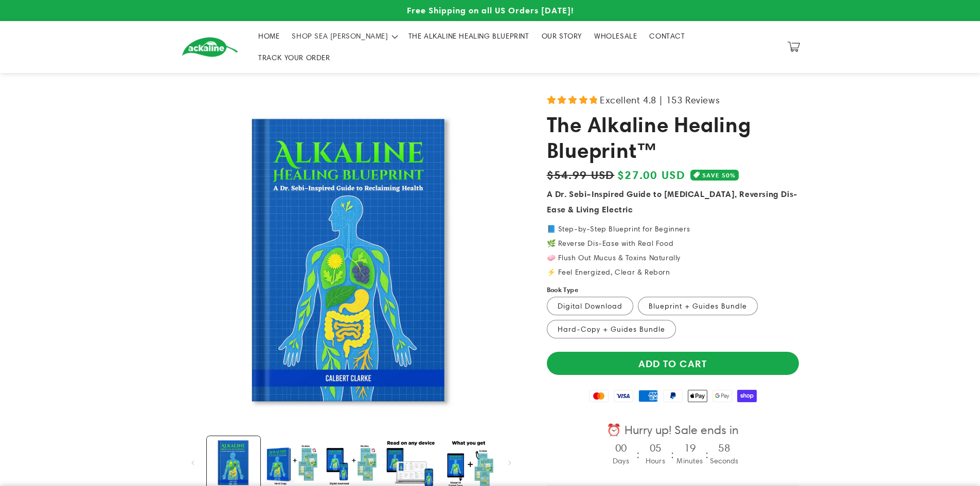 Image resolution: width=980 pixels, height=486 pixels. I want to click on span: SAVE 50%, so click(719, 175).